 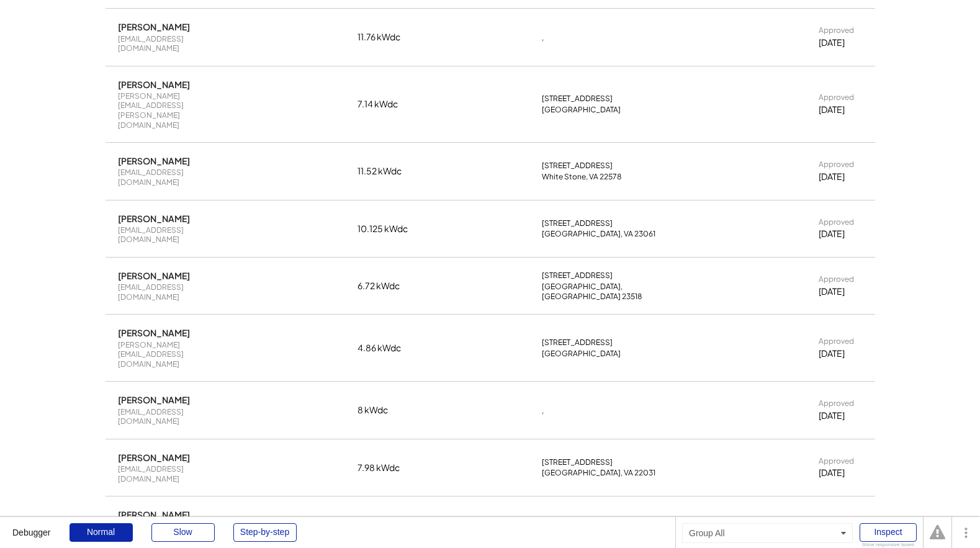 What do you see at coordinates (889, 545) in the screenshot?
I see `div: Show responsive boxes` at bounding box center [889, 545].